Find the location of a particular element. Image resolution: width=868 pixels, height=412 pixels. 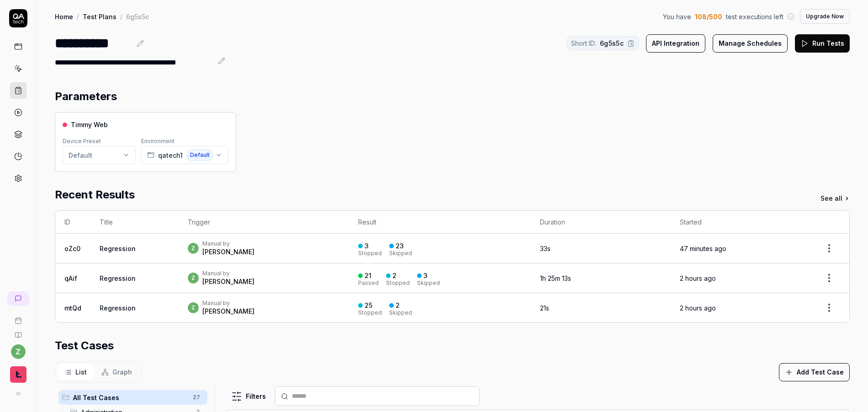

span: 27 is located at coordinates (196, 397).